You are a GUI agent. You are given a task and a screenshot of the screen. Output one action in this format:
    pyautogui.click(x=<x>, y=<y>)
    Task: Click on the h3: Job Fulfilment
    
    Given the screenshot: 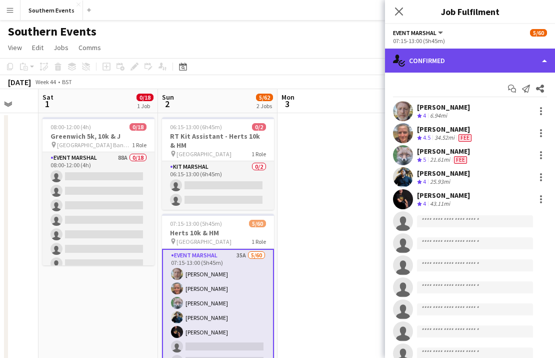 What is the action you would take?
    pyautogui.click(x=470, y=12)
    